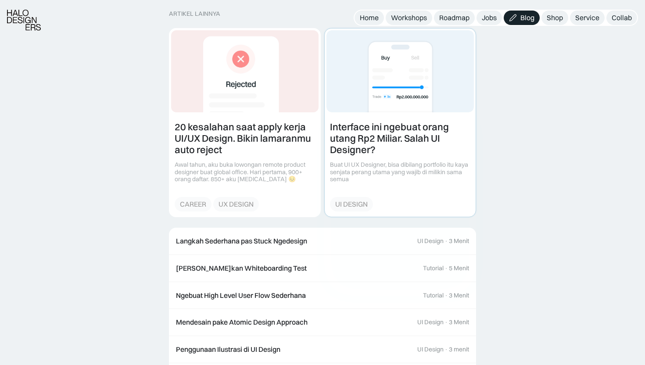 The width and height of the screenshot is (645, 365). What do you see at coordinates (454, 18) in the screenshot?
I see `a: Roadmap` at bounding box center [454, 18].